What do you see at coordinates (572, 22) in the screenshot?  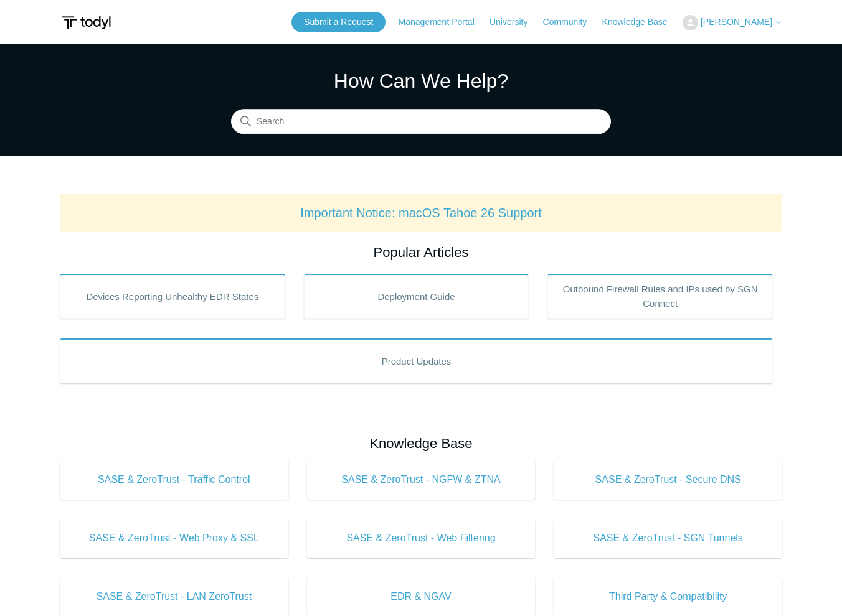 I see `a: Community` at bounding box center [572, 22].